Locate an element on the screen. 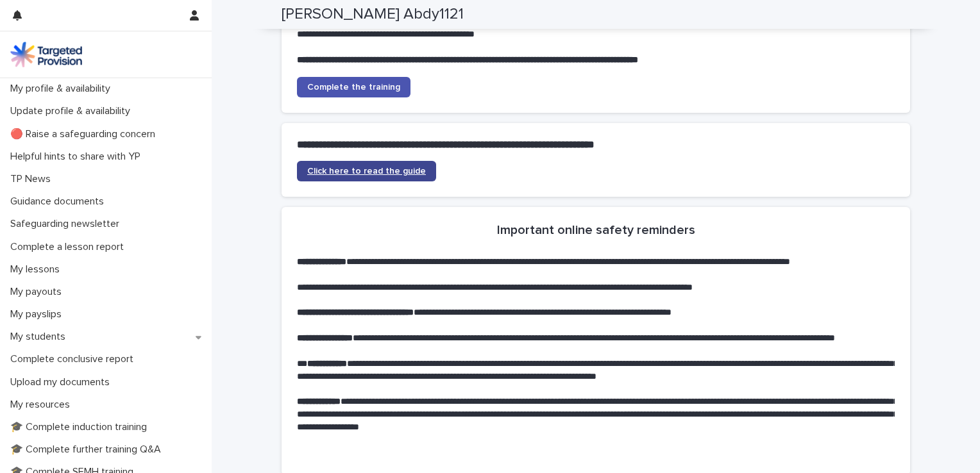 The height and width of the screenshot is (473, 980). p: Helpful hints to share with YP is located at coordinates (77, 156).